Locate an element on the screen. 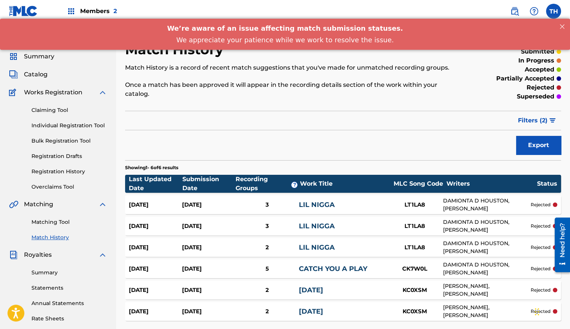 This screenshot has height=329, width=570. a: Rate Sheets is located at coordinates (69, 319).